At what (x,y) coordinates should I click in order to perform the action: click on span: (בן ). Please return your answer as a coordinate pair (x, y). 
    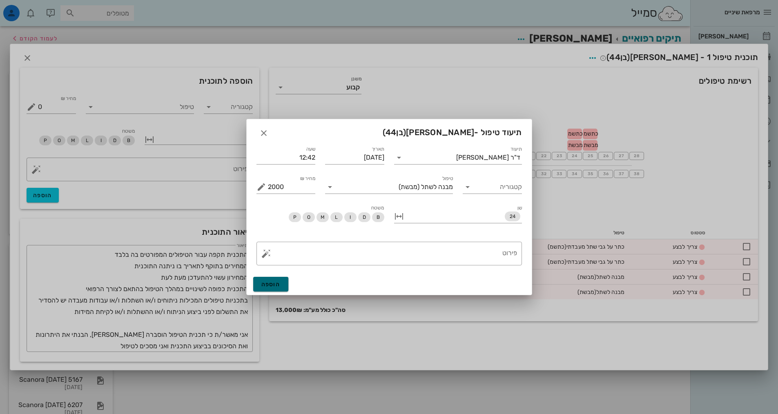
    Looking at the image, I should click on (394, 132).